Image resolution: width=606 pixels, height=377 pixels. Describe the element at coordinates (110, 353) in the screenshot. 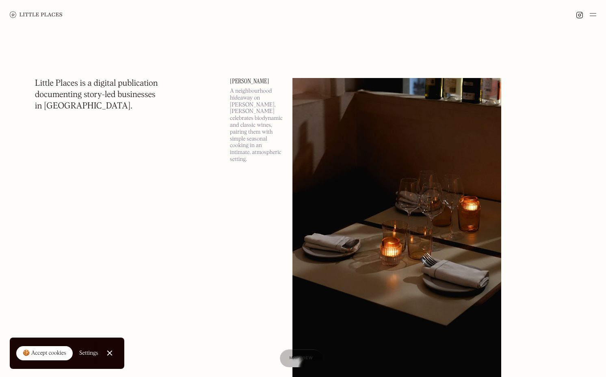

I see `a: Close Cookie Popup` at that location.